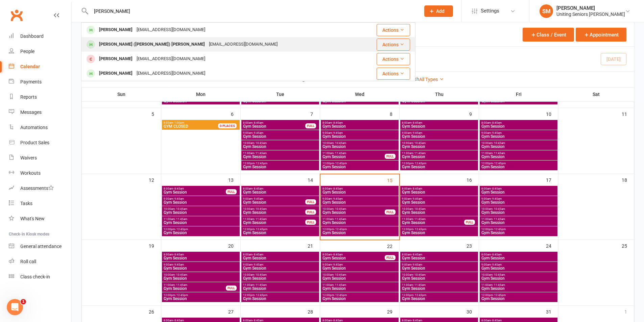 The image size is (644, 322). I want to click on th: Wed, so click(360, 94).